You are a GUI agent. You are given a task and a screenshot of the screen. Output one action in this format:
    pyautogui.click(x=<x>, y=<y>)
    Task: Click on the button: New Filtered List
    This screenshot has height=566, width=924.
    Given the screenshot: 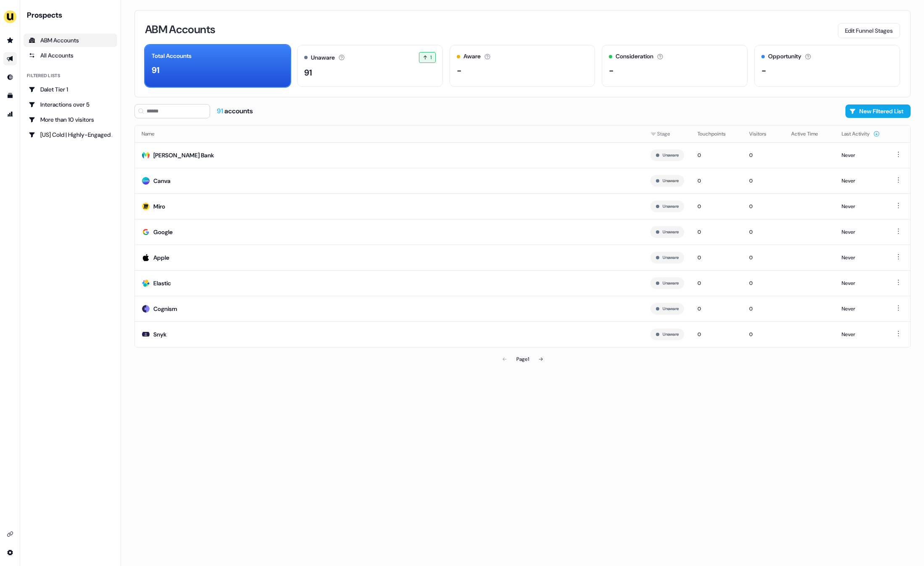 What is the action you would take?
    pyautogui.click(x=878, y=111)
    